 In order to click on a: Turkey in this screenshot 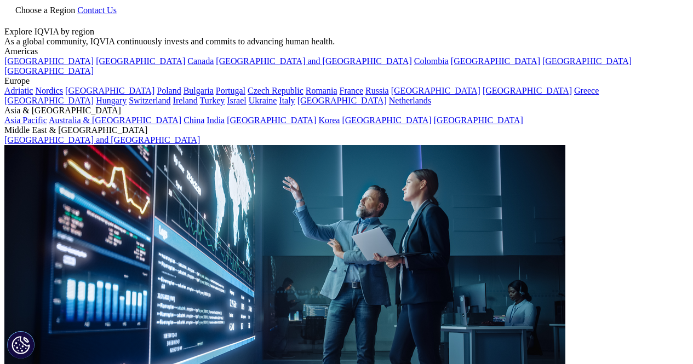, I will do `click(213, 100)`.